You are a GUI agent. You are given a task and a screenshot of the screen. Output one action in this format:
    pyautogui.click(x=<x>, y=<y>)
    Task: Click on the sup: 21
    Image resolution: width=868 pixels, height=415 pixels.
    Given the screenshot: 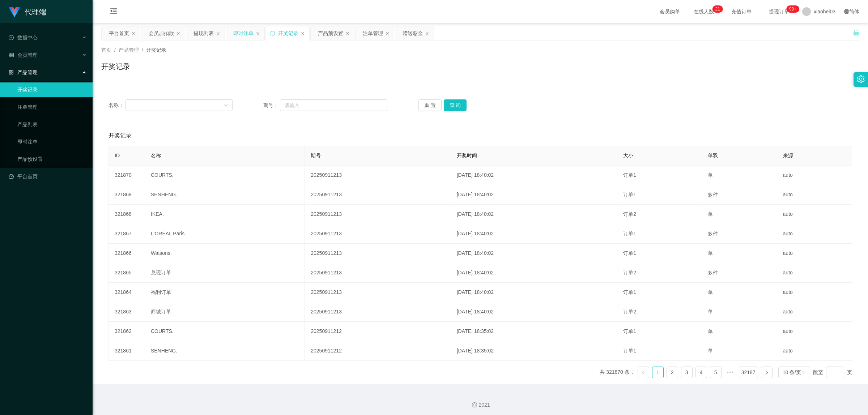 What is the action you would take?
    pyautogui.click(x=717, y=9)
    